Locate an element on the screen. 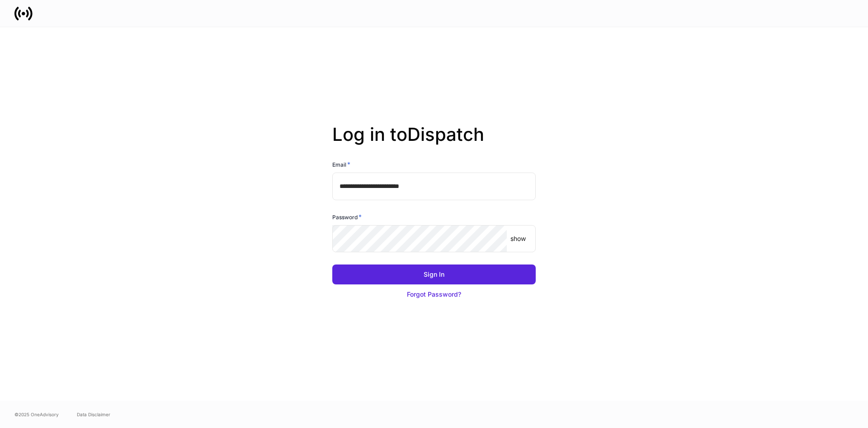 This screenshot has height=428, width=868. h6: Password is located at coordinates (347, 217).